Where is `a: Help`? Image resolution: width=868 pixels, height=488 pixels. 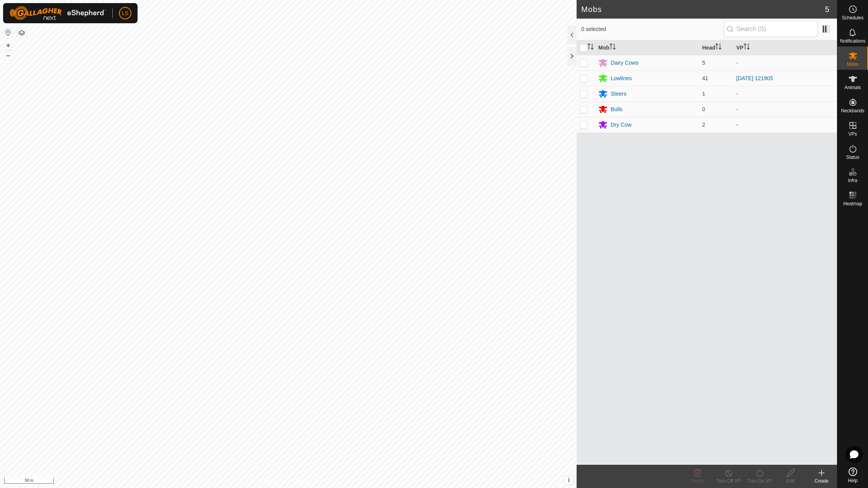
a: Help is located at coordinates (853, 475).